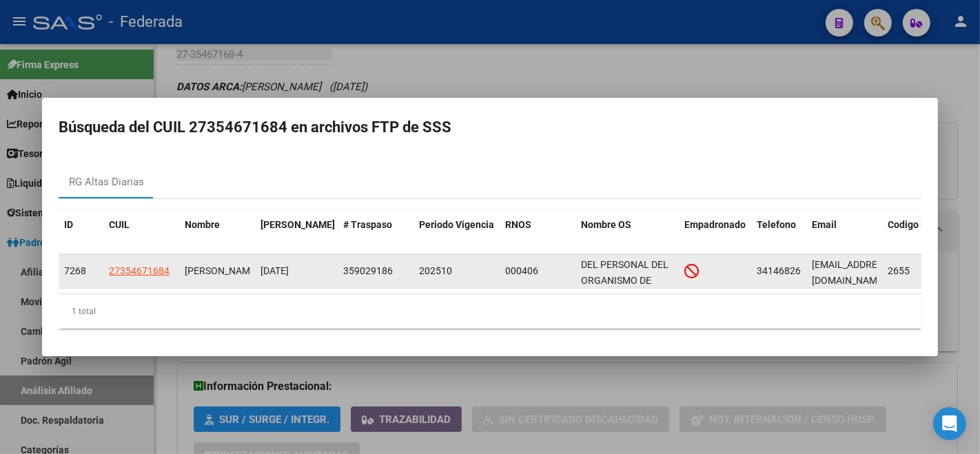  What do you see at coordinates (779, 233) in the screenshot?
I see `datatable-header-cell: Telefono` at bounding box center [779, 233].